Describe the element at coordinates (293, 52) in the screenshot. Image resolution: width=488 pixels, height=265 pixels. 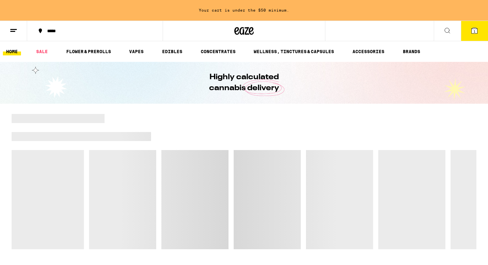
I see `a: WELLNESS, TINCTURES & CAPSULES` at that location.